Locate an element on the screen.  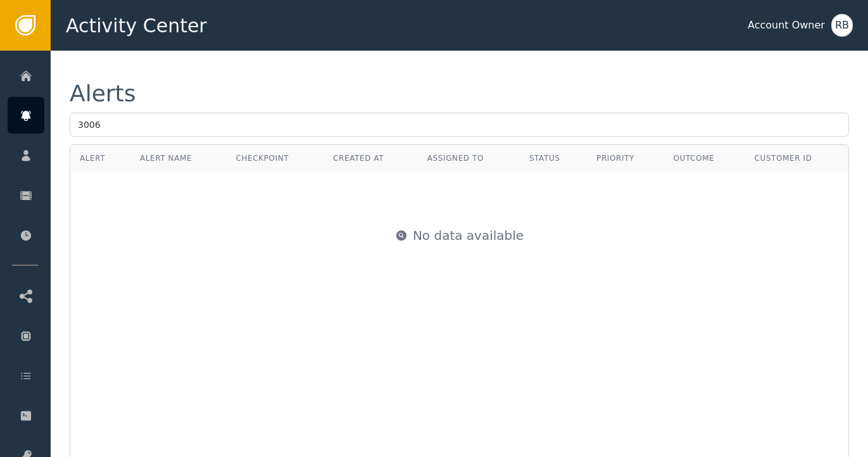
div: Priority is located at coordinates (625, 158).